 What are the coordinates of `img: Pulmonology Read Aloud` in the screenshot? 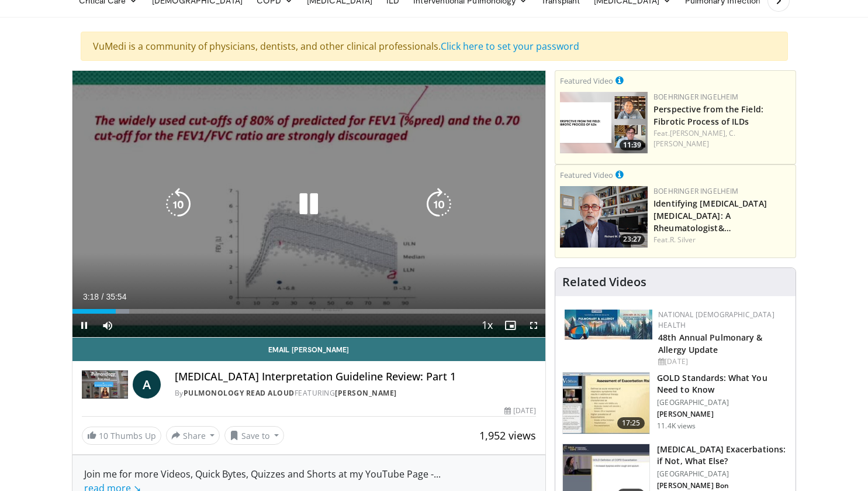 It's located at (105, 384).